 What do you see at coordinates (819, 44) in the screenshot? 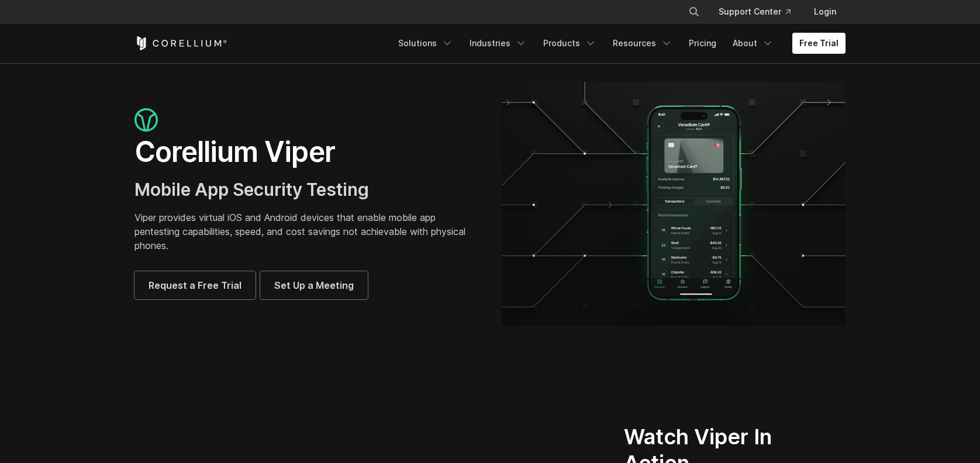
I see `a: Free Trial` at bounding box center [819, 44].